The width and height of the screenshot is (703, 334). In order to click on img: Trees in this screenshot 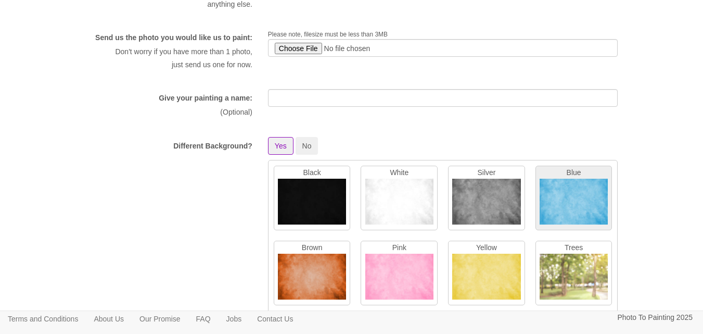, I will do `click(573, 278)`.